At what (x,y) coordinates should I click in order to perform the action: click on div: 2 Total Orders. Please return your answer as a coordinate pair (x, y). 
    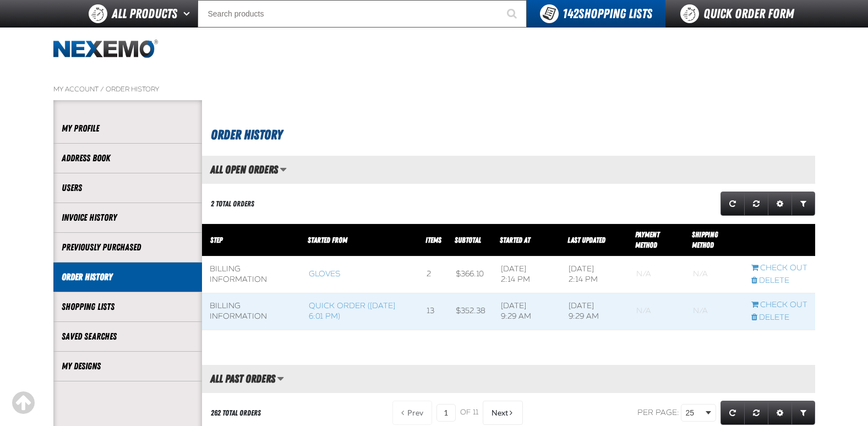
    Looking at the image, I should click on (233, 204).